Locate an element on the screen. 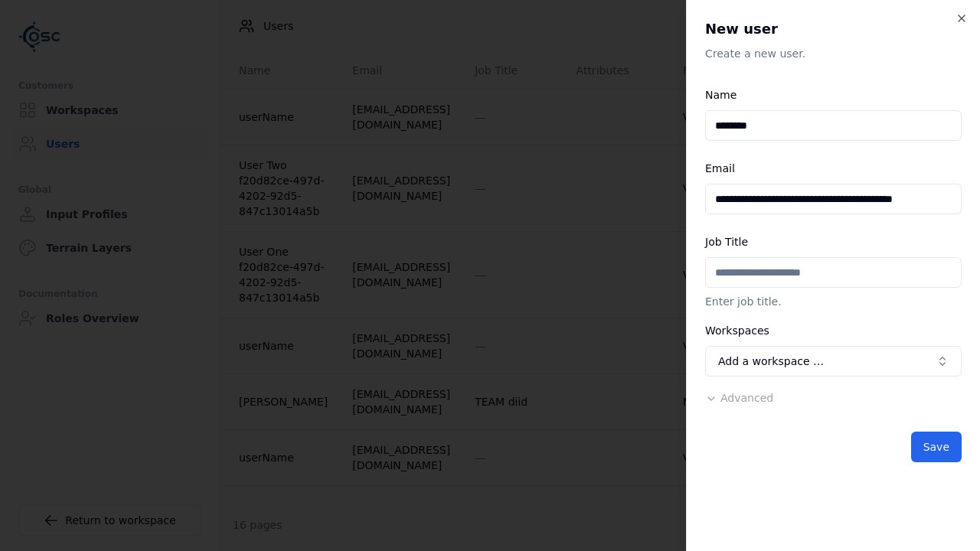  button: Advanced is located at coordinates (738, 398).